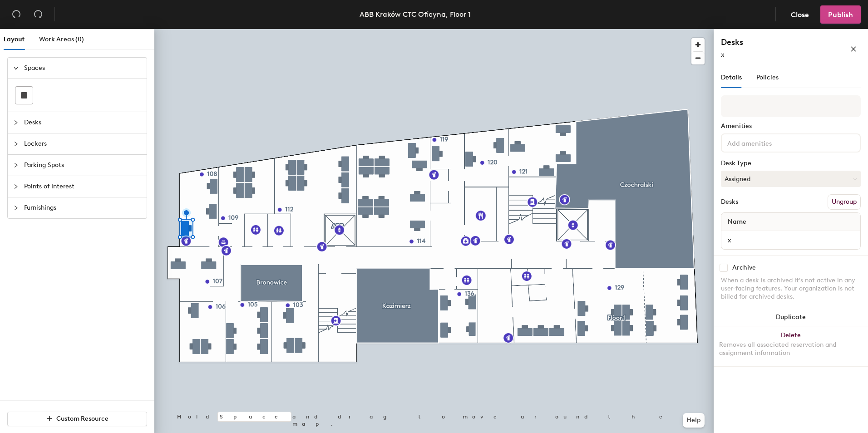 This screenshot has height=433, width=868. Describe the element at coordinates (14, 39) in the screenshot. I see `span: Layout` at that location.